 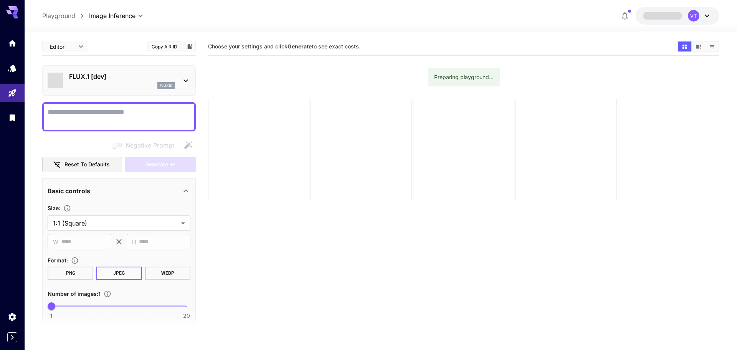 What do you see at coordinates (694, 16) in the screenshot?
I see `div: VT` at bounding box center [694, 16].